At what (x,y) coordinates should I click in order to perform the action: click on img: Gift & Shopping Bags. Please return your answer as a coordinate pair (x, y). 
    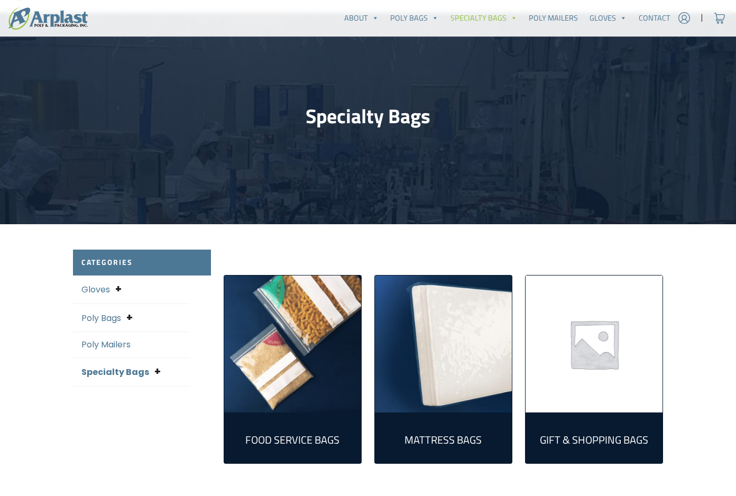
    Looking at the image, I should click on (594, 344).